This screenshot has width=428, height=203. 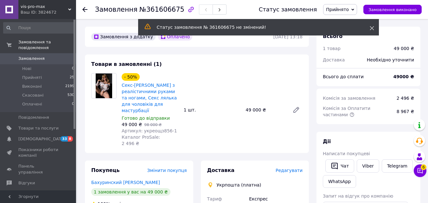 What do you see at coordinates (48, 12) in the screenshot?
I see `div: Ваш ID: 3824672` at bounding box center [48, 12].